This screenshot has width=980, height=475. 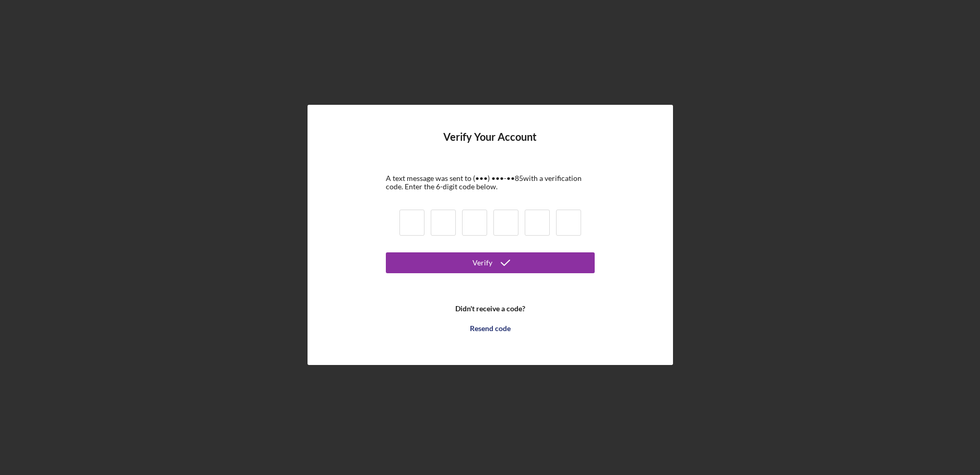 What do you see at coordinates (490, 182) in the screenshot?
I see `div: A text message was sent to (•••) •••-•• 85 with a verification code. Enter the 6-digit code below.` at bounding box center [490, 182].